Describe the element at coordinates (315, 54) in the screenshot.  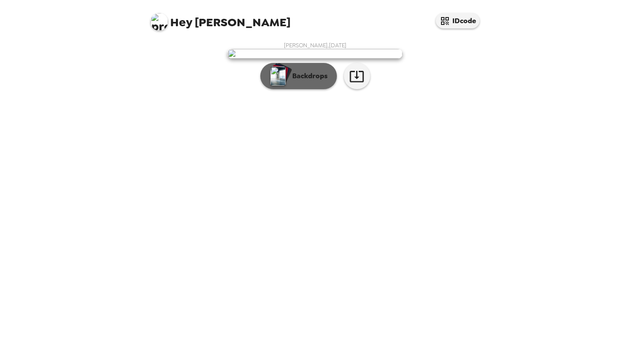
I see `img: user` at that location.